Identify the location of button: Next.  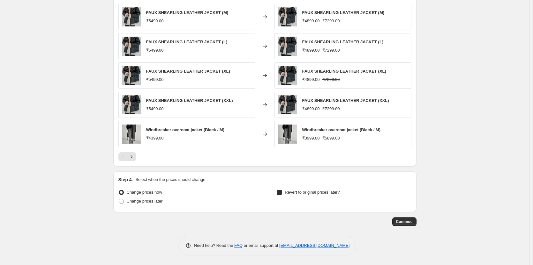
(131, 157).